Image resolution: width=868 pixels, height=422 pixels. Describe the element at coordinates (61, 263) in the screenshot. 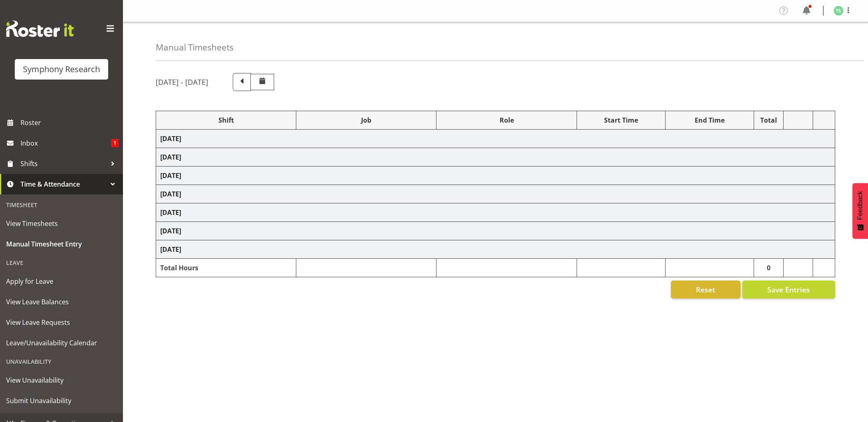

I see `div: Leave` at that location.